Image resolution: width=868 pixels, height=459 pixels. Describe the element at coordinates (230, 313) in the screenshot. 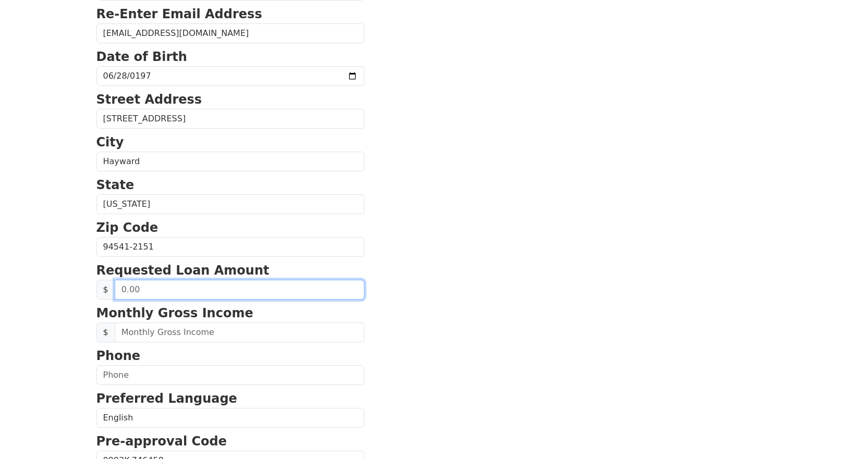

I see `p: Monthly Gross Income` at that location.